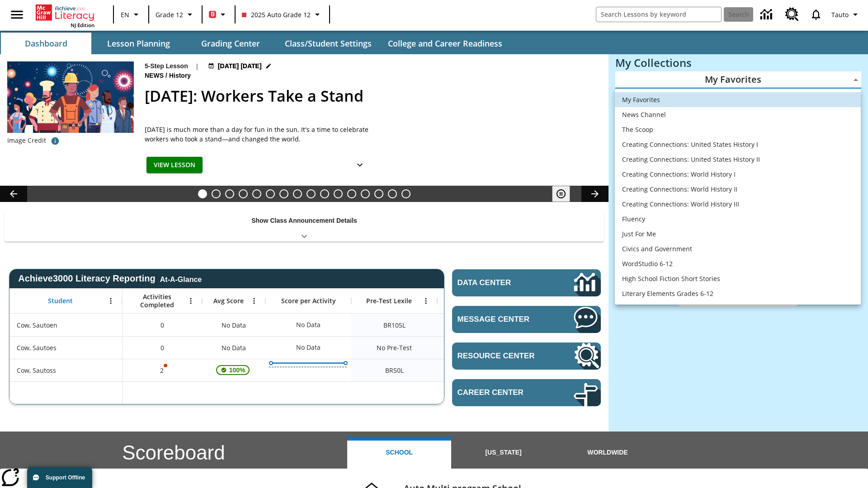  What do you see at coordinates (737, 204) in the screenshot?
I see `li: Creating Connections: World History III` at bounding box center [737, 204].